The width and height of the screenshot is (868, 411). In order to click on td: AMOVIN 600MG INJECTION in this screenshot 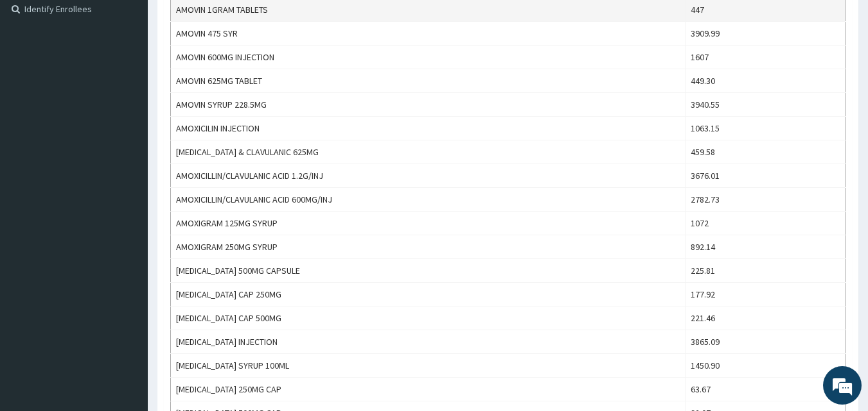, I will do `click(428, 57)`.